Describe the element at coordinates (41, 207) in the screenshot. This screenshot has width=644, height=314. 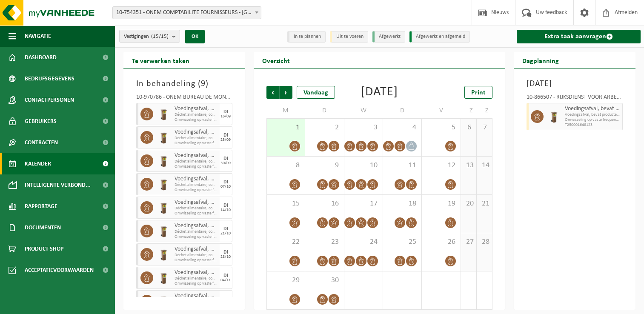
I see `span: Rapportage` at that location.